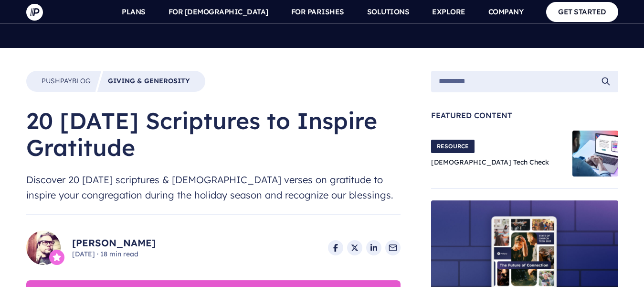 This screenshot has width=644, height=287. I want to click on a: Share on LinkedIn, so click(374, 247).